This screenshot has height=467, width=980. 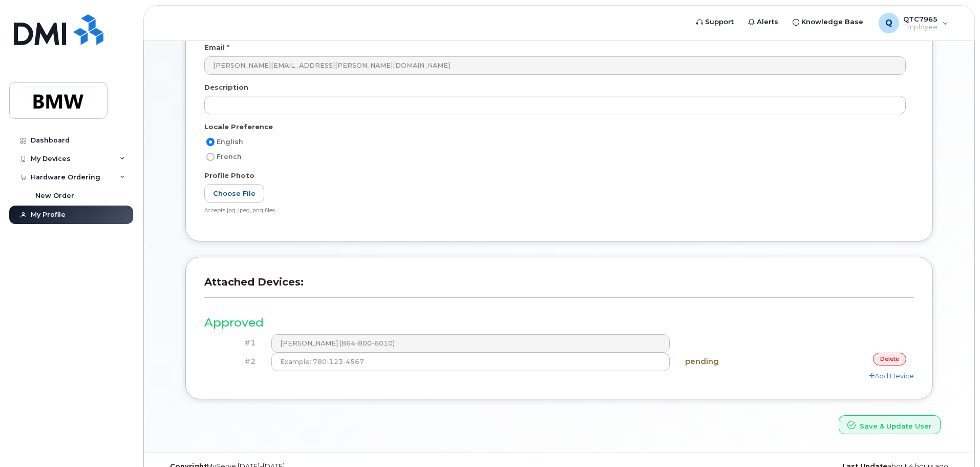 I want to click on span: Employee, so click(x=920, y=27).